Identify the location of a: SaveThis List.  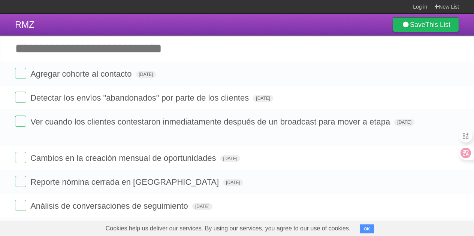
(426, 25).